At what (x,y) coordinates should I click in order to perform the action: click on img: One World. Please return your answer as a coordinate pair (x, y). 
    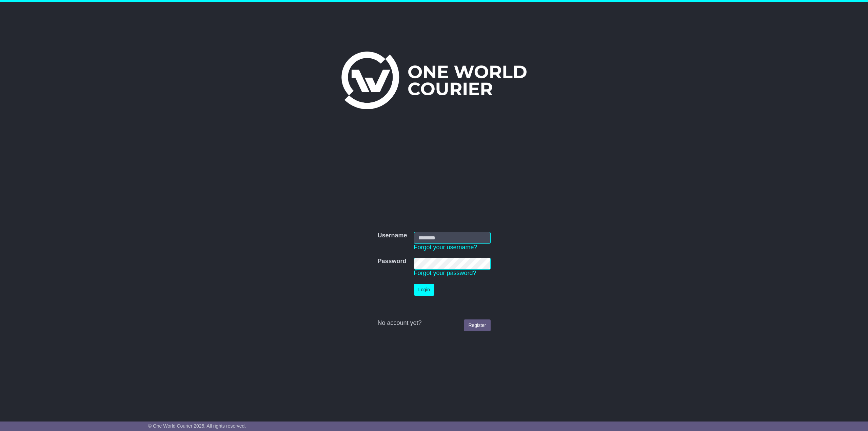
    Looking at the image, I should click on (434, 80).